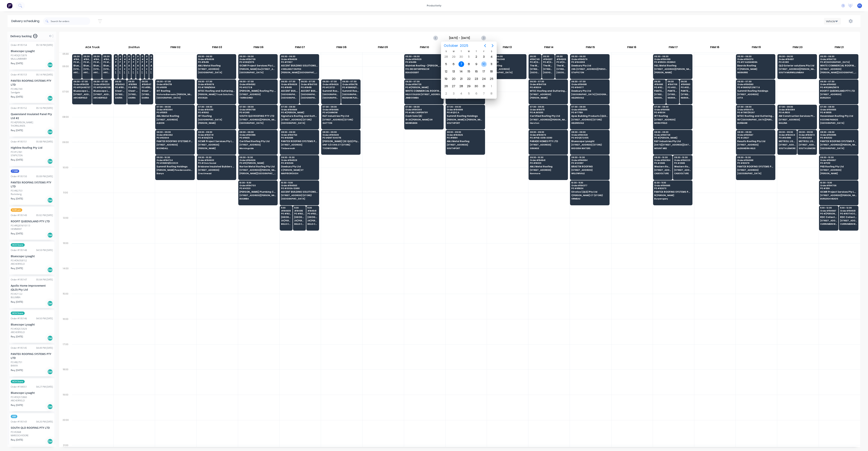 The width and height of the screenshot is (868, 451). Describe the element at coordinates (461, 51) in the screenshot. I see `div: T` at that location.